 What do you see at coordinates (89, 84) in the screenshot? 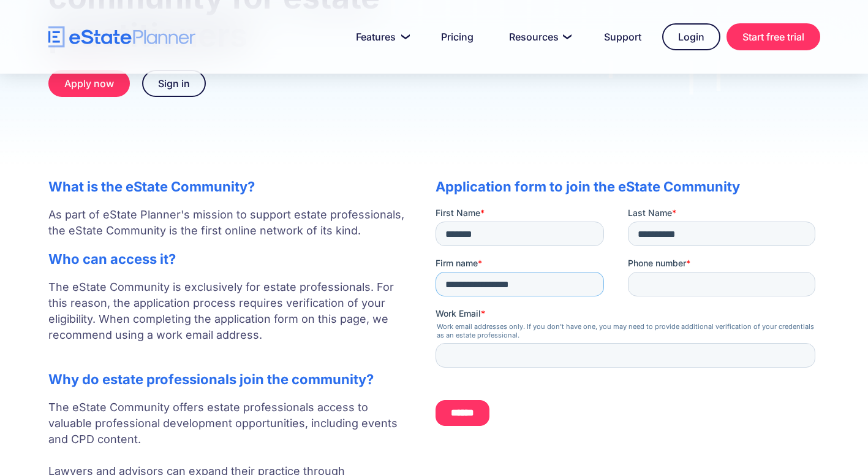
I see `a: Apply now` at bounding box center [89, 84].